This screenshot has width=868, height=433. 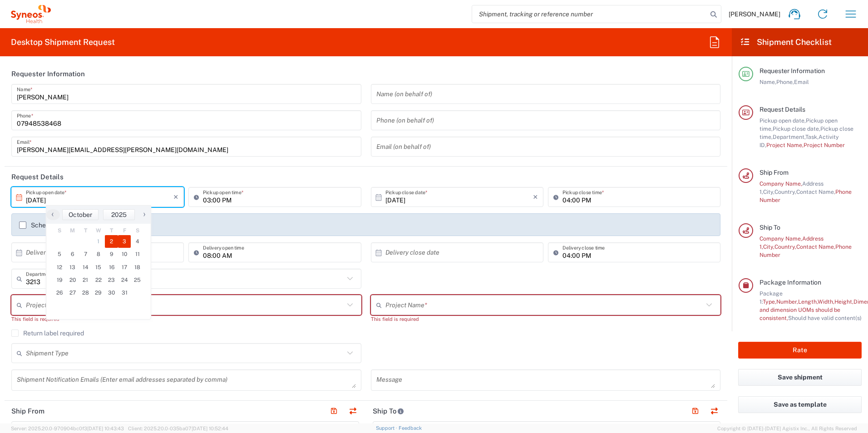 I want to click on h2: Ship To, so click(x=388, y=411).